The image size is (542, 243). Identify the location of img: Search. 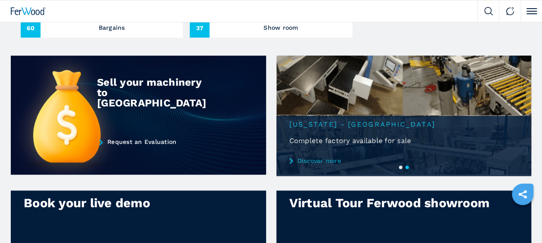
(489, 11).